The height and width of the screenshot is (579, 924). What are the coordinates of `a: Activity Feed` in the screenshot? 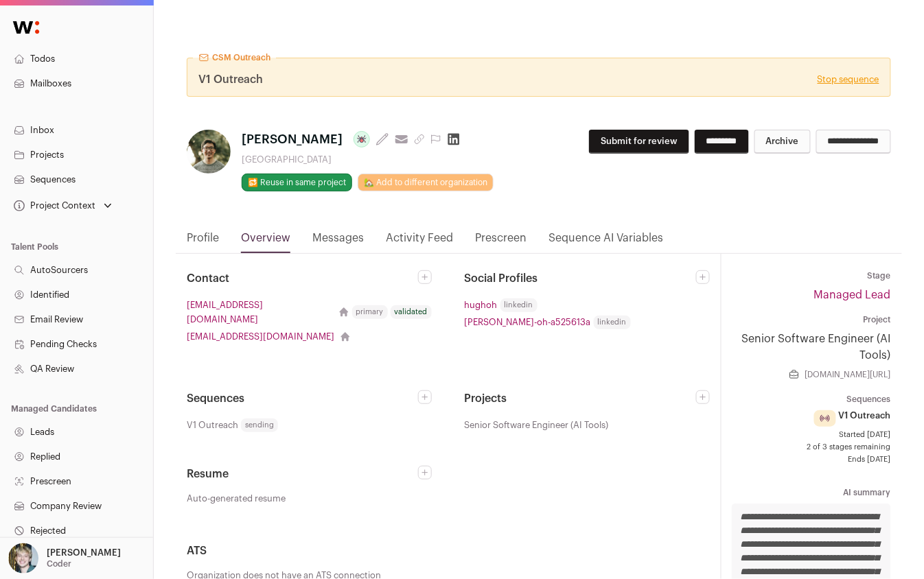 It's located at (420, 241).